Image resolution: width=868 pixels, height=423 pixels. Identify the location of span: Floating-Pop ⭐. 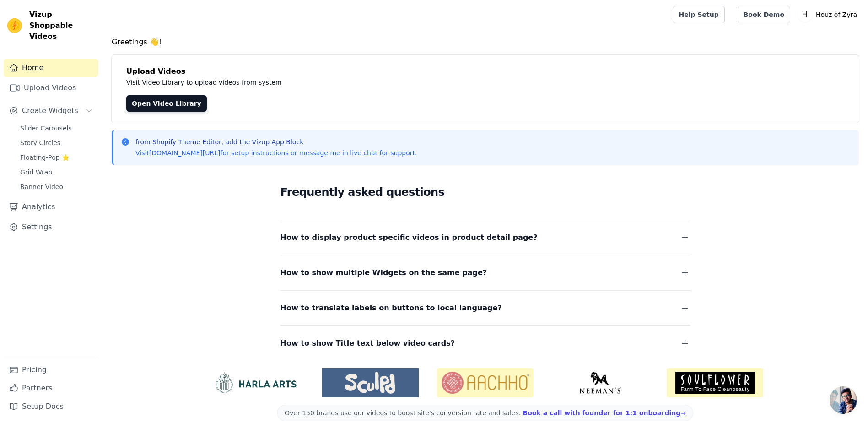
(45, 157).